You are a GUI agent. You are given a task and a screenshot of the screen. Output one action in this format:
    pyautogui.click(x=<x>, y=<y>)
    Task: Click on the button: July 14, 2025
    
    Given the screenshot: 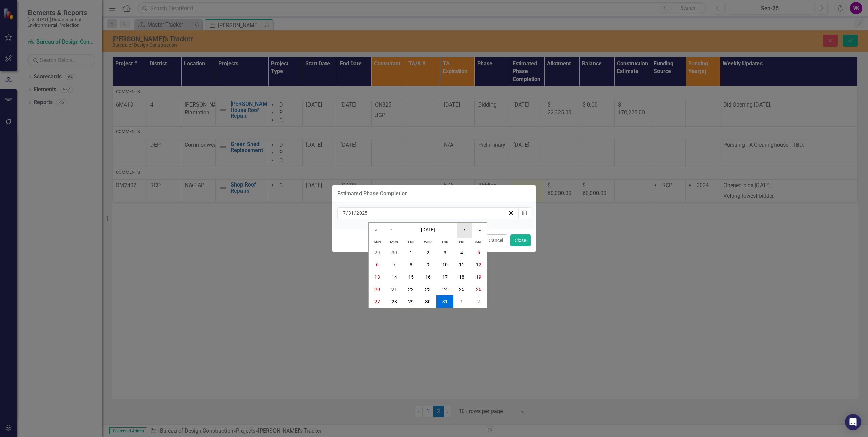 What is the action you would take?
    pyautogui.click(x=395, y=277)
    